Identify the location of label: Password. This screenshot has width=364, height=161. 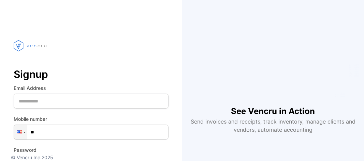
(91, 150).